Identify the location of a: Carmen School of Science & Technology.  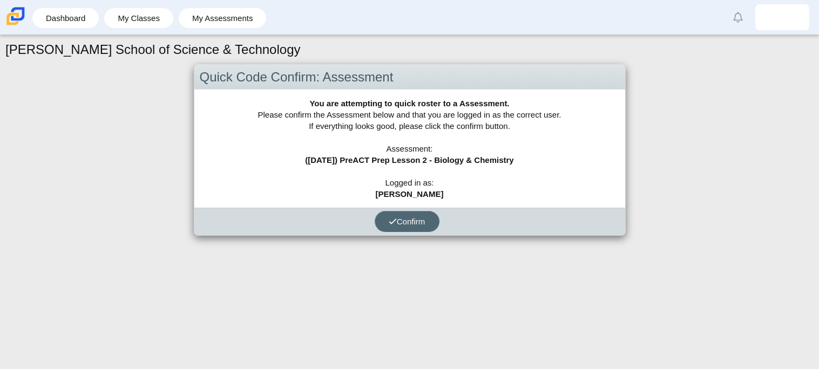
(16, 24).